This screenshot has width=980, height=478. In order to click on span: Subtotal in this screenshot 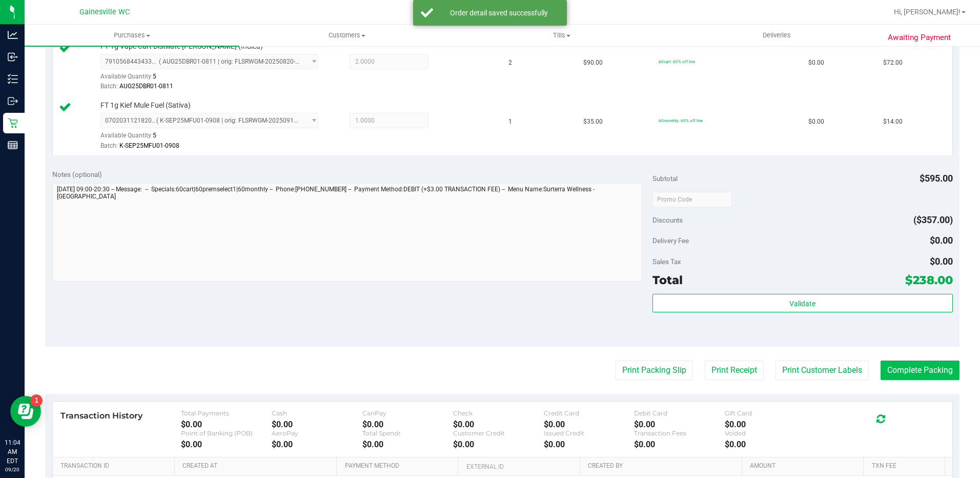, I will do `click(665, 179)`.